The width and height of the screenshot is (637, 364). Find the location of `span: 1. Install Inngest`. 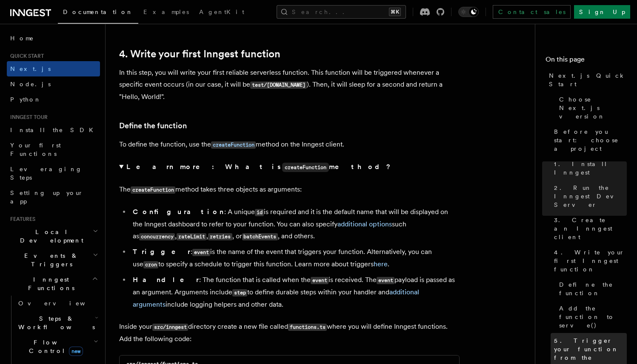

span: 1. Install Inngest is located at coordinates (590, 168).